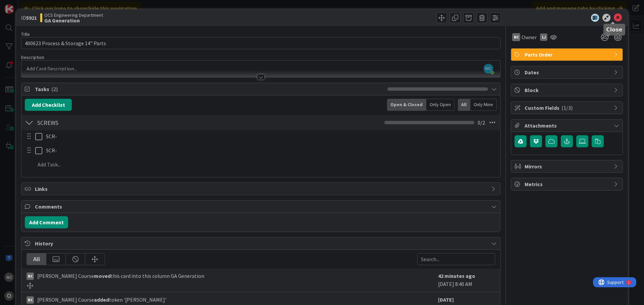 This screenshot has width=644, height=305. What do you see at coordinates (102, 276) in the screenshot?
I see `b: moved` at bounding box center [102, 276].